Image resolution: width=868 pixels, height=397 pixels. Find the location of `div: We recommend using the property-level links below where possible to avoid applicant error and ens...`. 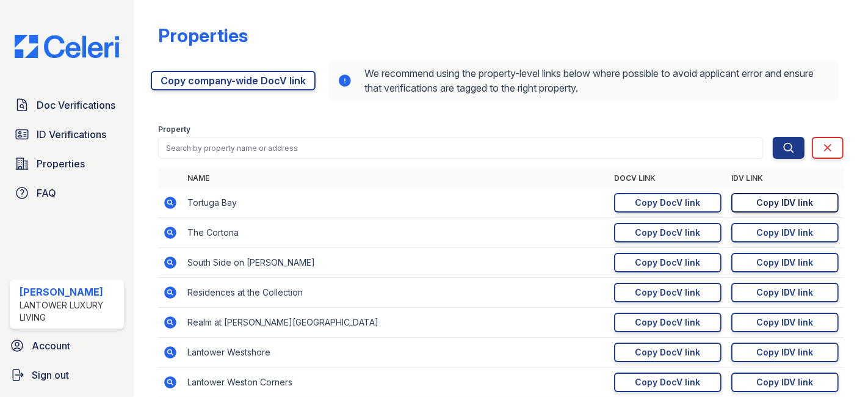

div: We recommend using the property-level links below where possible to avoid applicant error and ens... is located at coordinates (583, 81).